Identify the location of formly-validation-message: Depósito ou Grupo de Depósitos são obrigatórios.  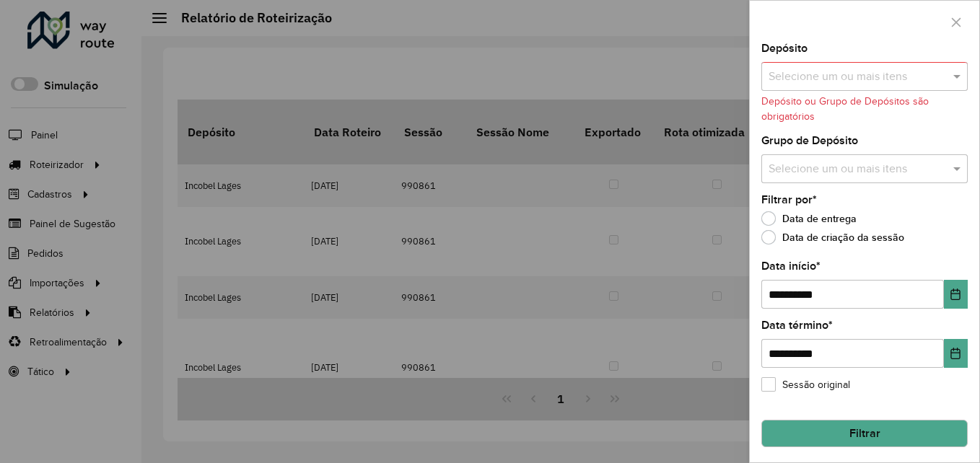
(845, 109).